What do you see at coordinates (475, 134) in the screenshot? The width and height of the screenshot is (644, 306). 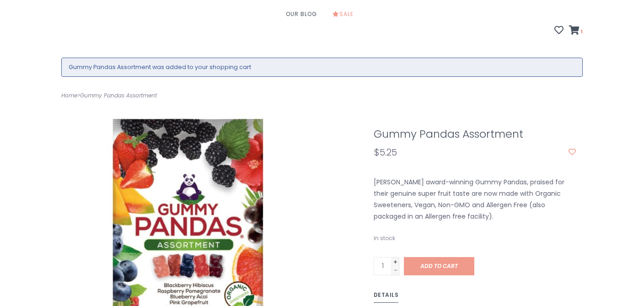 I see `h1: Gummy Pandas Assortment` at bounding box center [475, 134].